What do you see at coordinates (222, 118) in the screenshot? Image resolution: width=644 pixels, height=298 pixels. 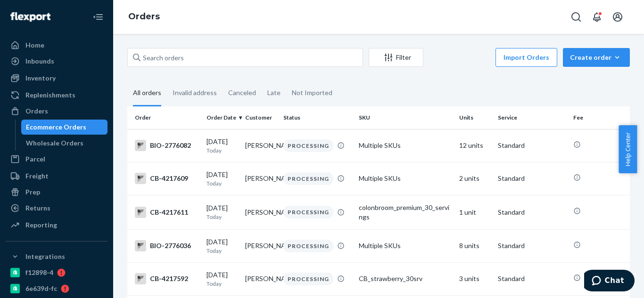 I see `th: Order Date` at bounding box center [222, 118].